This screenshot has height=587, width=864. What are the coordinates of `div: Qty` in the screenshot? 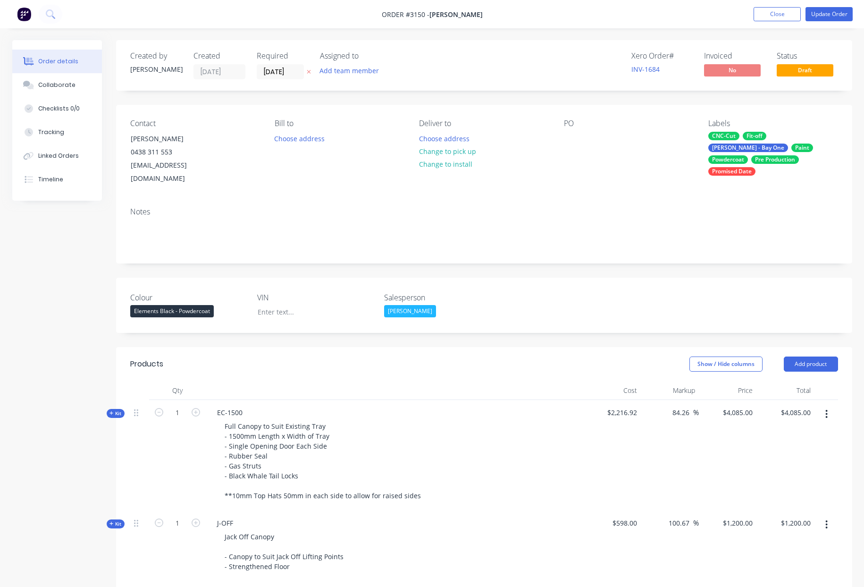 It's located at (177, 390).